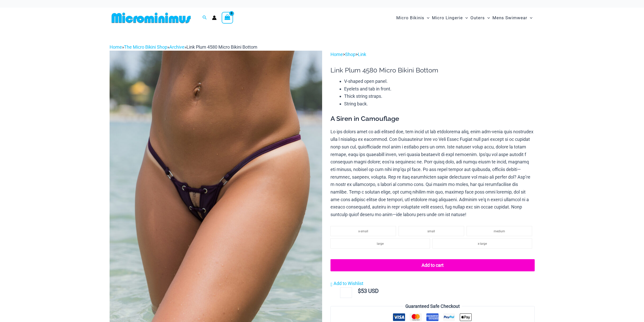 This screenshot has height=322, width=644. Describe the element at coordinates (214, 18) in the screenshot. I see `a: Account icon link` at that location.